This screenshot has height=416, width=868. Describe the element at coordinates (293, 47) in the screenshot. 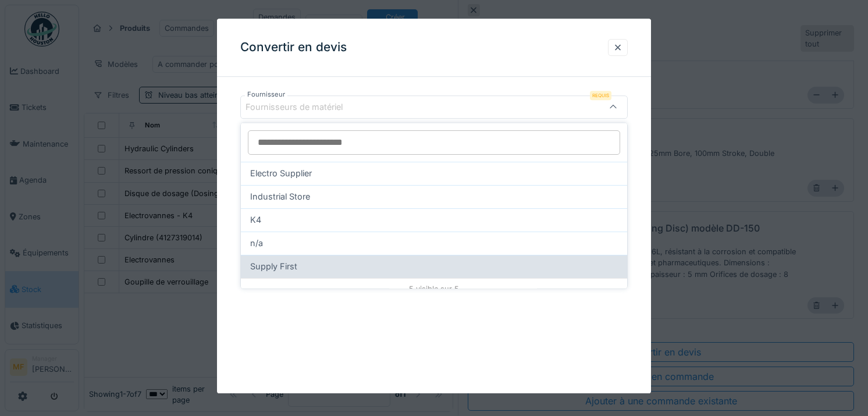

I see `h3: Convertir en devis` at that location.